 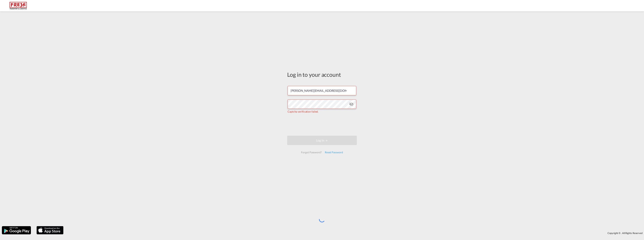 What do you see at coordinates (16, 230) in the screenshot?
I see `img: google.png` at bounding box center [16, 230].